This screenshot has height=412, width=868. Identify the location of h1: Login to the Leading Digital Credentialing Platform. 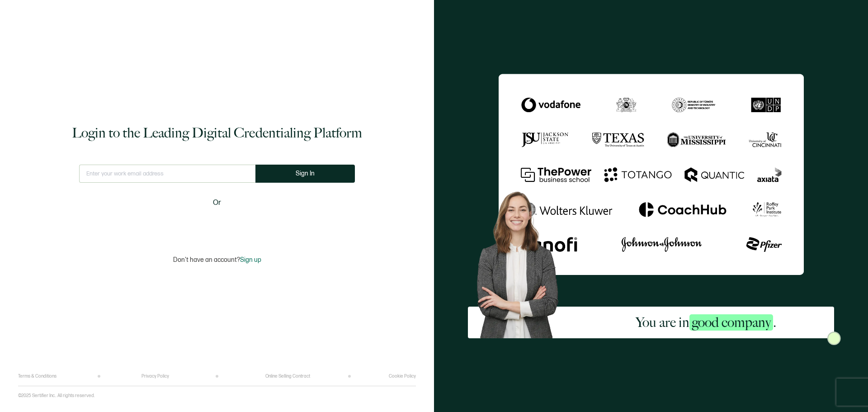
(217, 133).